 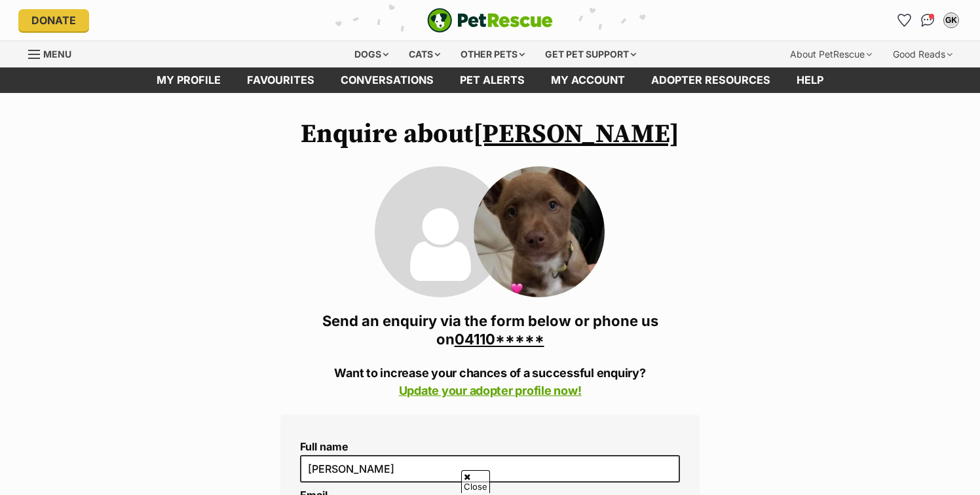 I want to click on label: Full name, so click(x=490, y=447).